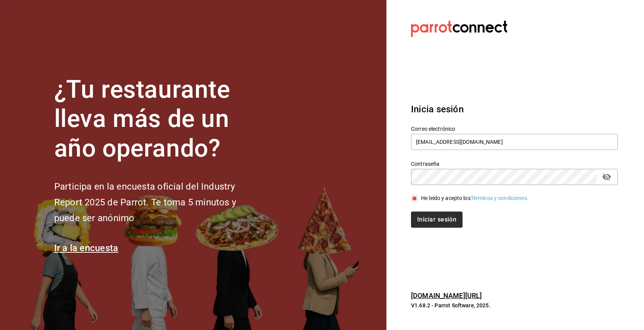 The height and width of the screenshot is (330, 644). Describe the element at coordinates (436, 220) in the screenshot. I see `button: Iniciar sesión` at that location.